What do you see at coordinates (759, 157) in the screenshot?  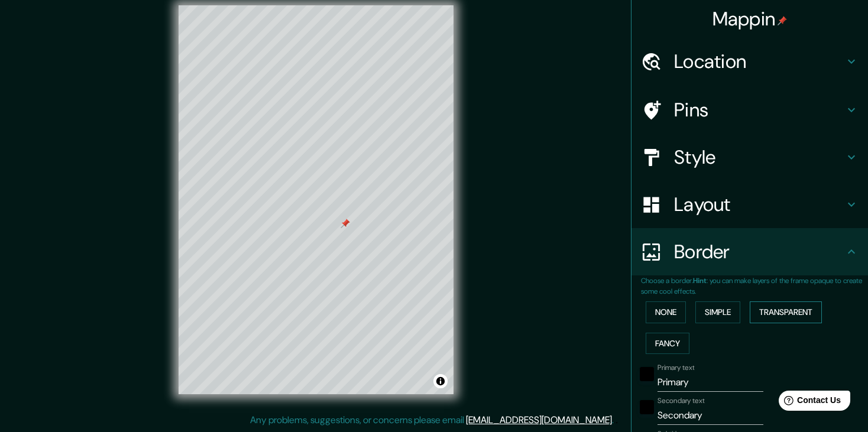 I see `h4: Style` at bounding box center [759, 157].